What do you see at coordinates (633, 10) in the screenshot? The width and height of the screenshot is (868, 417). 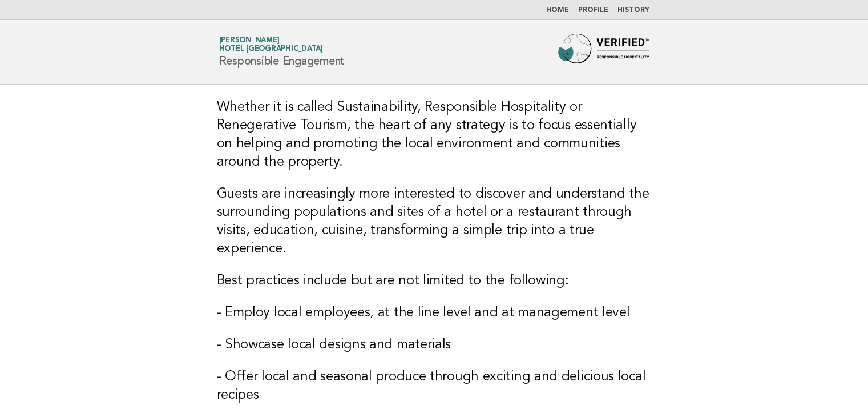 I see `a: History` at bounding box center [633, 10].